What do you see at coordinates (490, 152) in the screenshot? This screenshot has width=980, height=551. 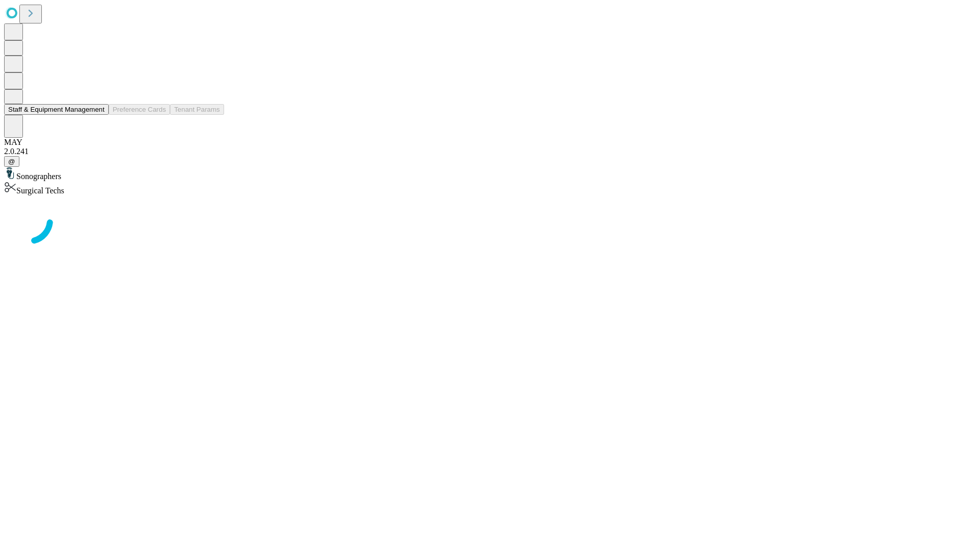 I see `div: 2.0.241` at bounding box center [490, 152].